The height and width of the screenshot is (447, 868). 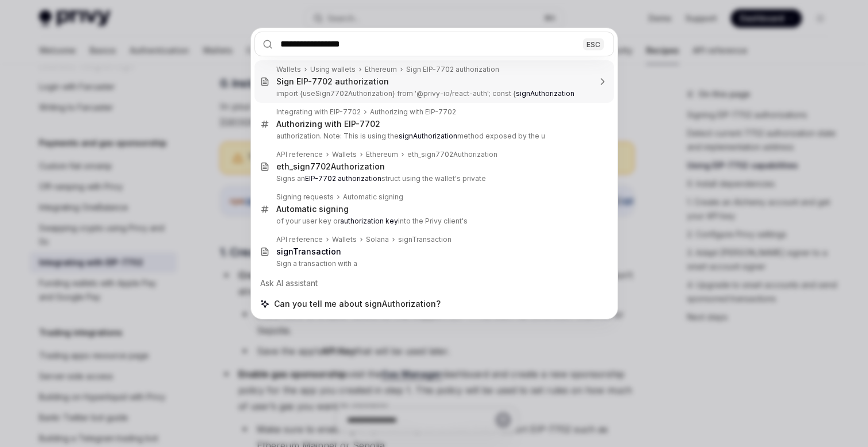 I want to click on b: EIP-7702 authorization, so click(x=343, y=178).